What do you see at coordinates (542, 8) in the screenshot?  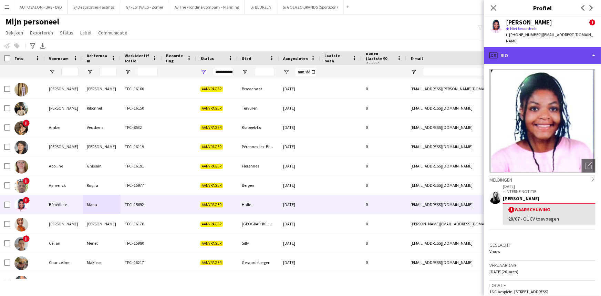 I see `h3: Profiel` at bounding box center [542, 8].